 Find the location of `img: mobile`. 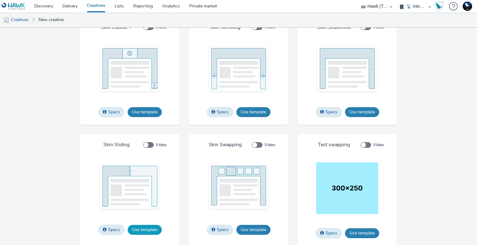

img: mobile is located at coordinates (6, 20).